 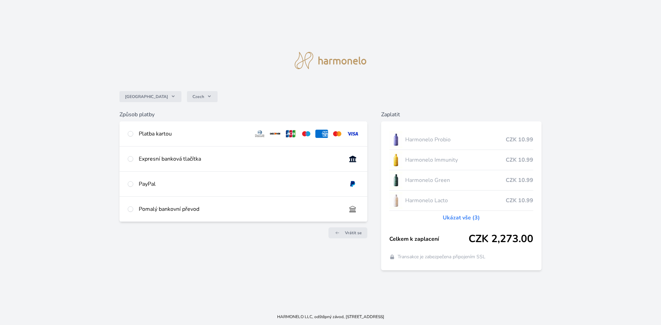 What do you see at coordinates (396, 140) in the screenshot?
I see `img: CLEAN_PROBIO_se_stinem_x-lo.jpg` at bounding box center [396, 140].